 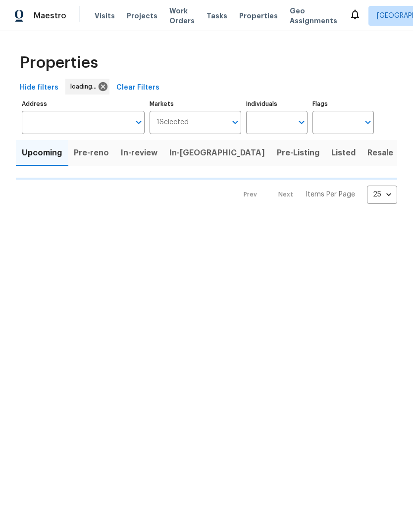 I want to click on span: Visits, so click(x=105, y=16).